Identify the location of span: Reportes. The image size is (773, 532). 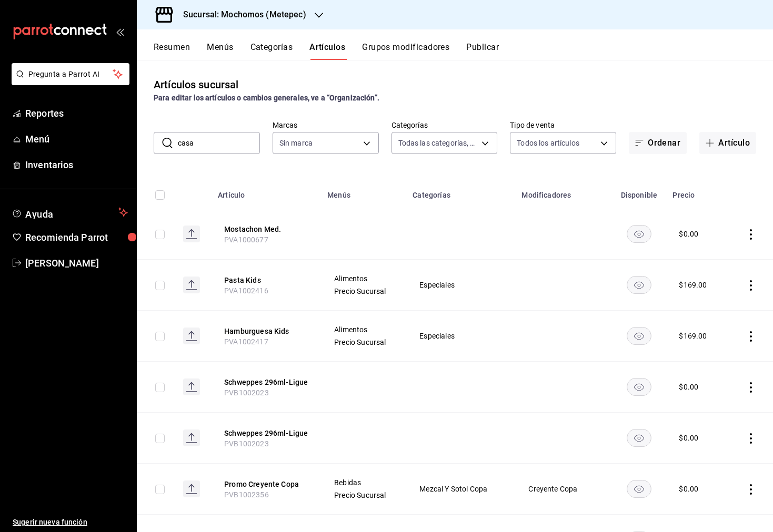
(76, 113).